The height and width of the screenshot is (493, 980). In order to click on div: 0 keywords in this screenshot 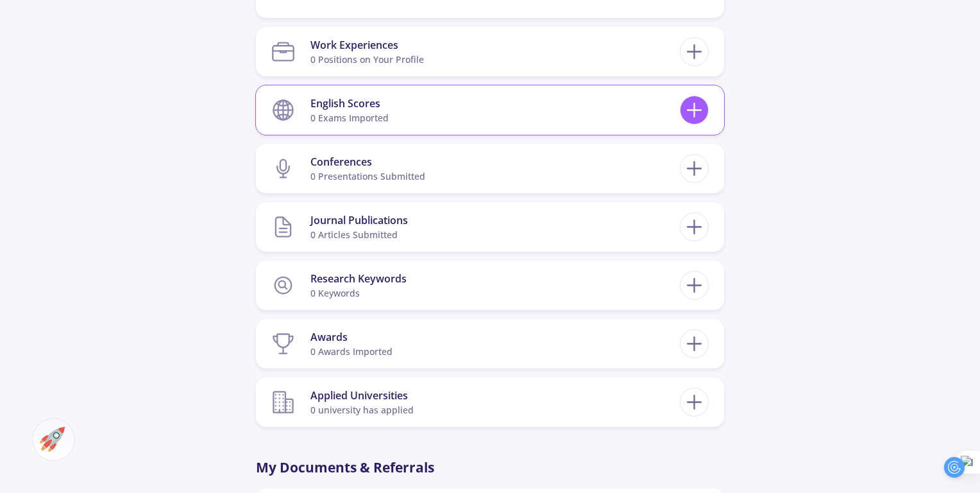, I will do `click(358, 293)`.